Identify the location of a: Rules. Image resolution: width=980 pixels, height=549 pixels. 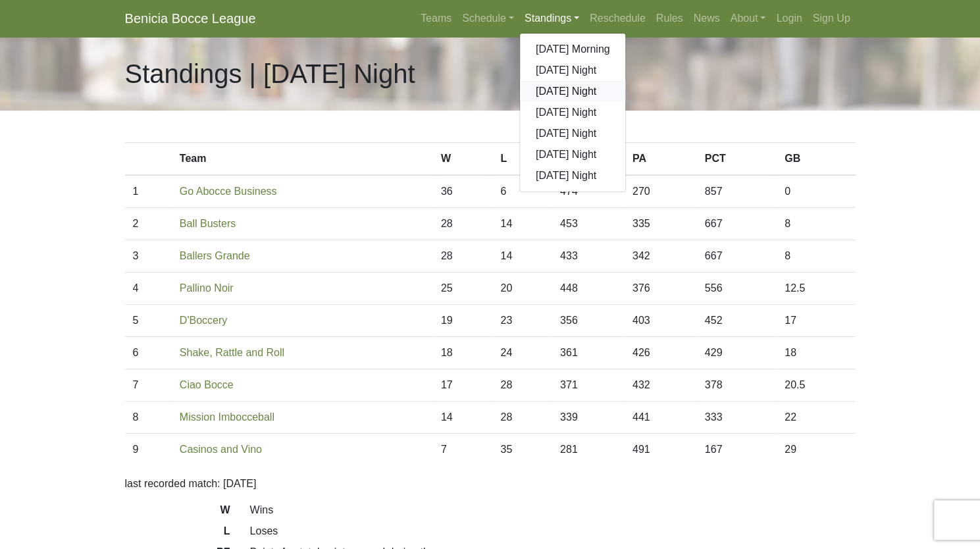
(669, 18).